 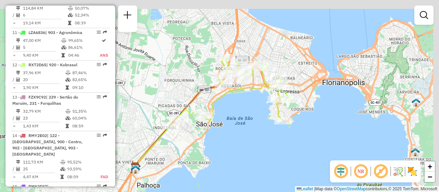 What do you see at coordinates (45, 23) in the screenshot?
I see `td: 19,14 KM` at bounding box center [45, 23].